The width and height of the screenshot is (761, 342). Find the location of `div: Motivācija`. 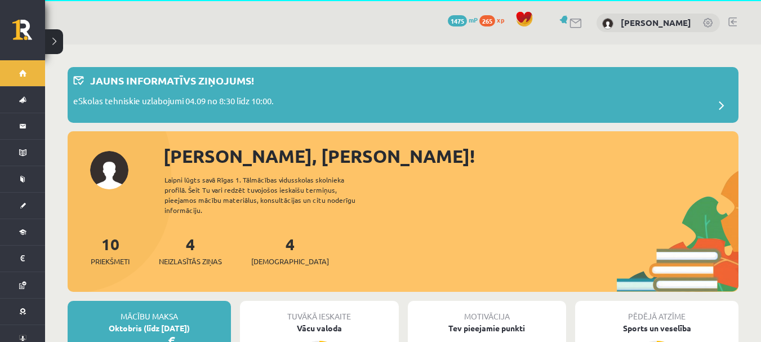

div: Motivācija is located at coordinates (487, 311).